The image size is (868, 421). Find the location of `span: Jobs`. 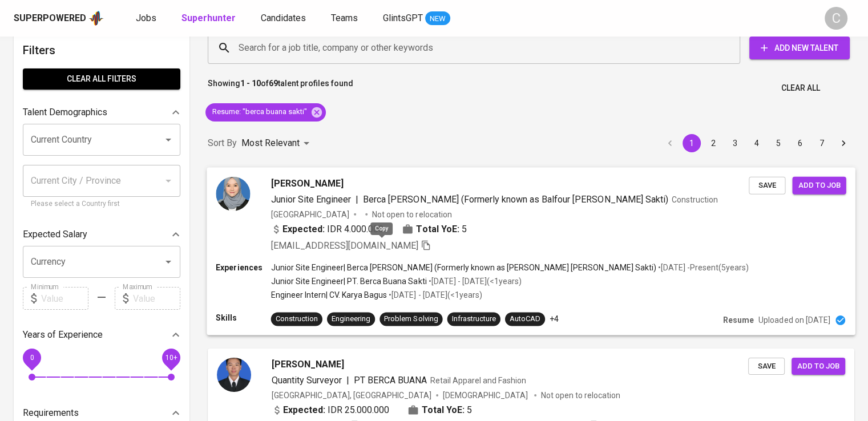

span: Jobs is located at coordinates (146, 18).